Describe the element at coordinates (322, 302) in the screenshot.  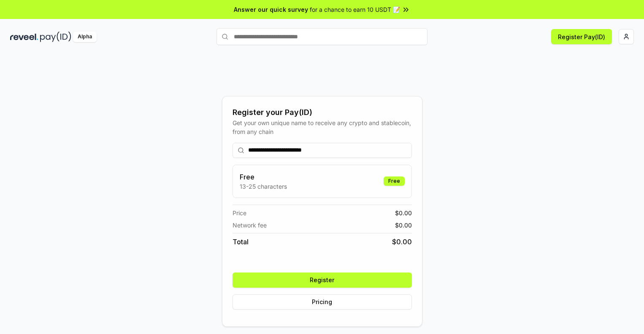
I see `button: Pricing` at that location.